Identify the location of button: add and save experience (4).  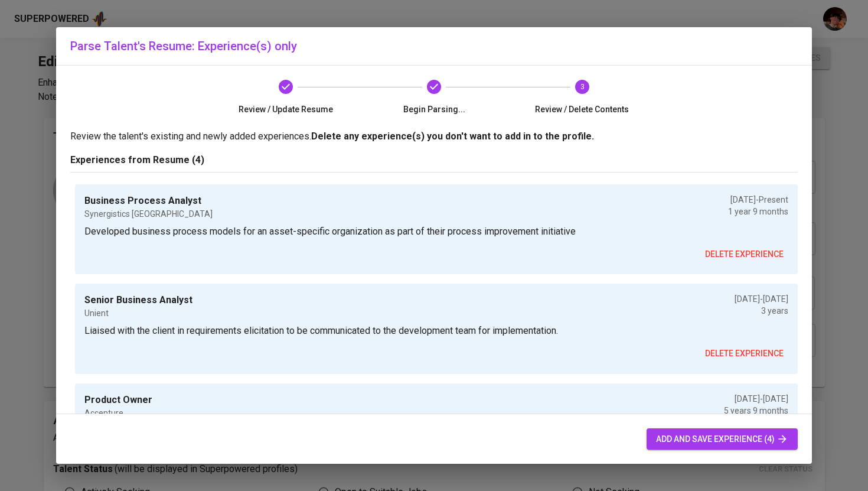
(722, 439).